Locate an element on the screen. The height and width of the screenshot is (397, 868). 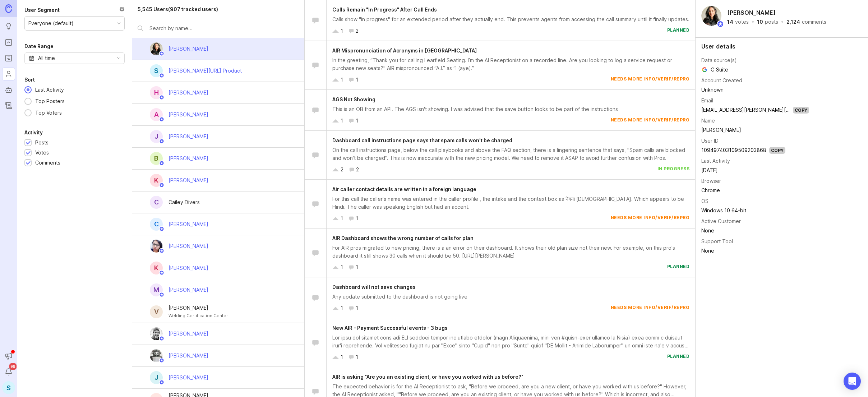
div: planned is located at coordinates (678, 268).